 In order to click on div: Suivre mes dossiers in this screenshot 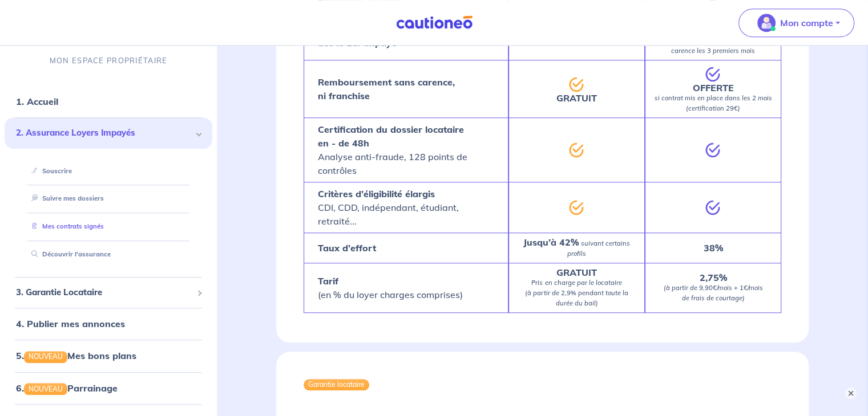, I will do `click(109, 199)`.